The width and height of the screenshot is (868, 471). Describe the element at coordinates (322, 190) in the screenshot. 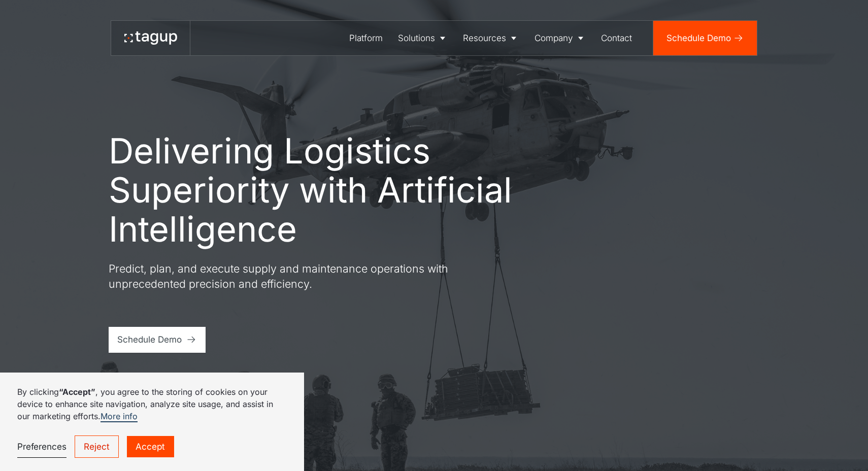

I see `h1: Delivering Logistics Superiority with Artificial Intelligence` at that location.